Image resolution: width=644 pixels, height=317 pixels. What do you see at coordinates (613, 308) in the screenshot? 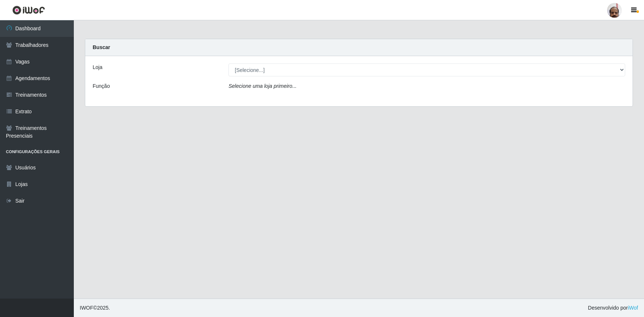
I see `span: Desenvolvido por` at bounding box center [613, 308].